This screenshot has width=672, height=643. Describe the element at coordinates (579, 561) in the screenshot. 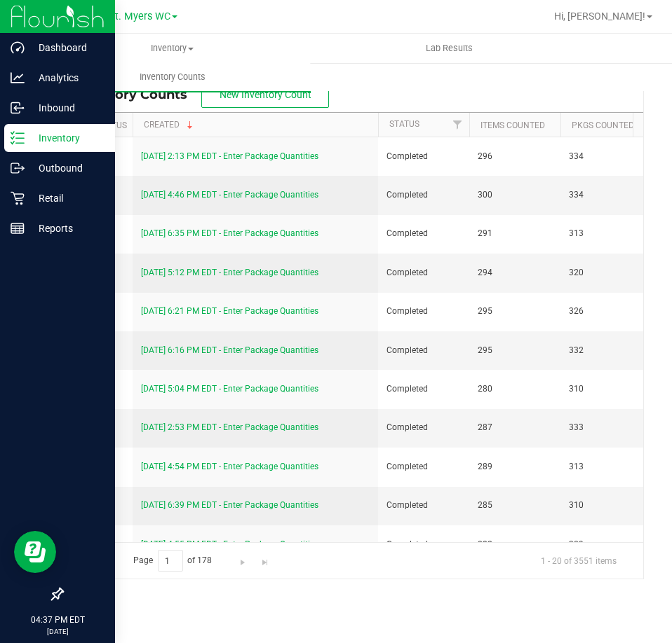

I see `span: 1 - 20 of 3551 items` at that location.